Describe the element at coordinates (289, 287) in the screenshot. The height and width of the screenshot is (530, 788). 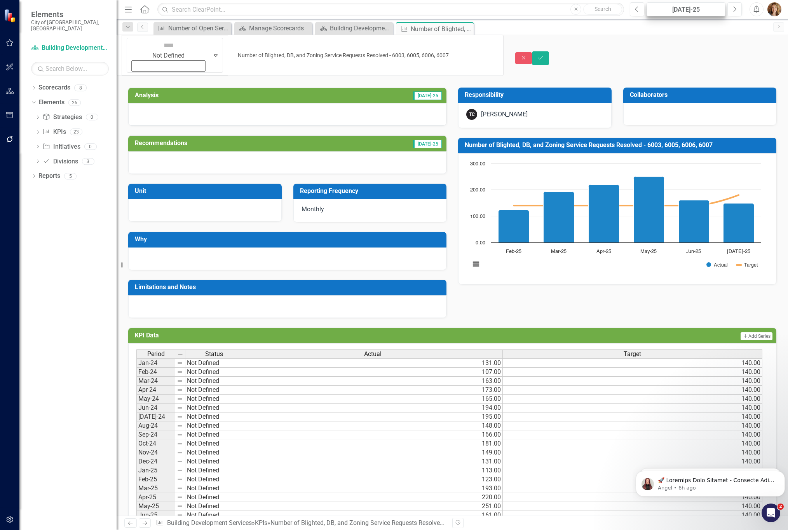
I see `h3: Limitations and Notes` at that location.